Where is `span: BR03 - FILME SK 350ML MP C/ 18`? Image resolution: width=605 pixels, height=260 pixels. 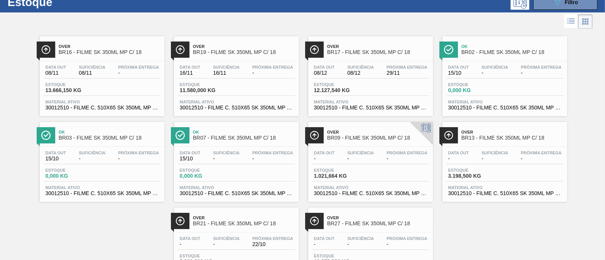
span: BR03 - FILME SK 350ML MP C/ 18 is located at coordinates (110, 138).